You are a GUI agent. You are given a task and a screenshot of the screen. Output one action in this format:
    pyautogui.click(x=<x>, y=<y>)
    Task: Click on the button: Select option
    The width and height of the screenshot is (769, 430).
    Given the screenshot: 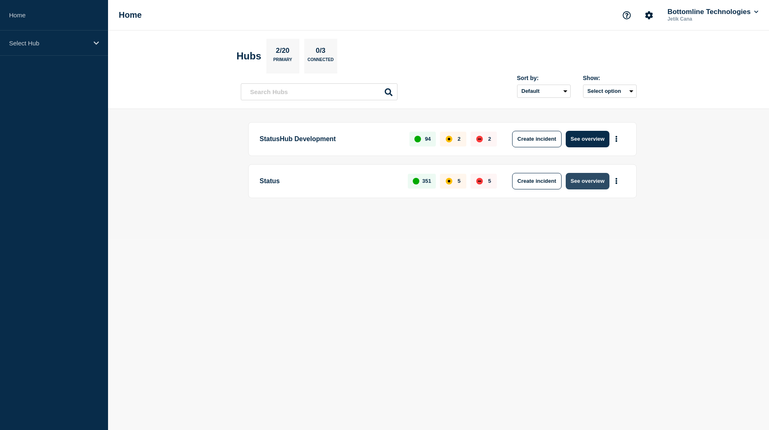 What is the action you would take?
    pyautogui.click(x=610, y=91)
    